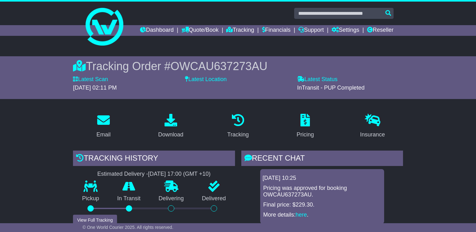 This screenshot has width=476, height=232. I want to click on label: Latest Scan, so click(90, 80).